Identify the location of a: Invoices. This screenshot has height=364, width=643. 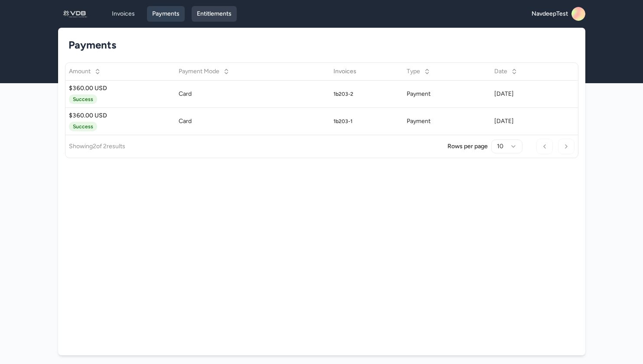
(123, 14).